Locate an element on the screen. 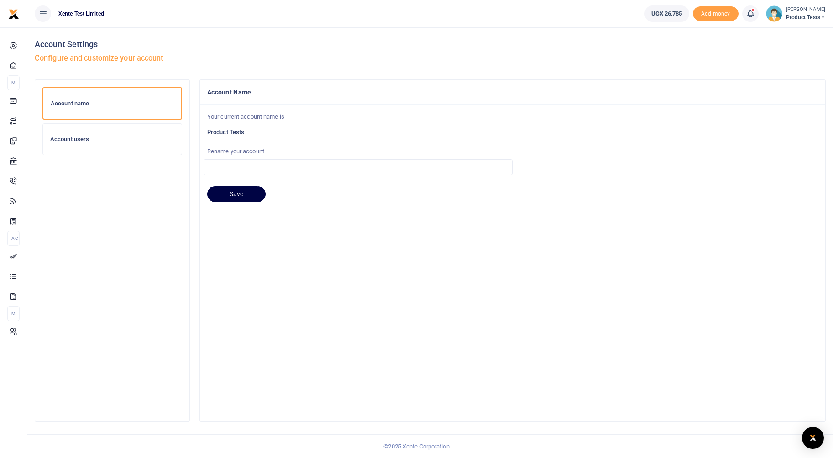 This screenshot has height=458, width=833. h6: Account name is located at coordinates (112, 104).